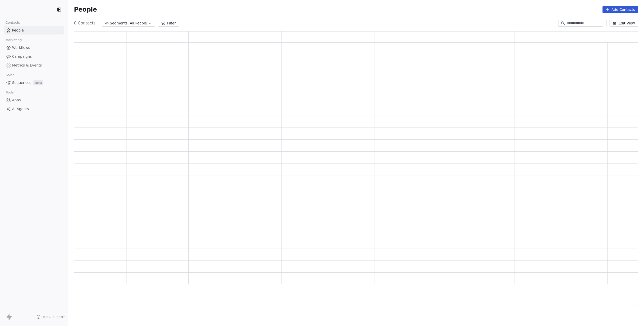 This screenshot has height=326, width=644. Describe the element at coordinates (34, 48) in the screenshot. I see `a: Workflows` at that location.